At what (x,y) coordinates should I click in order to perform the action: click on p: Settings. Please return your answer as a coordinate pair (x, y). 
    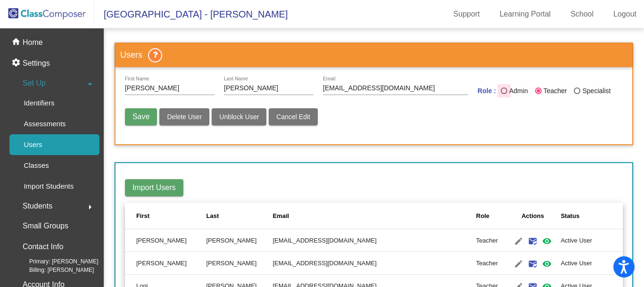
    Looking at the image, I should click on (37, 63).